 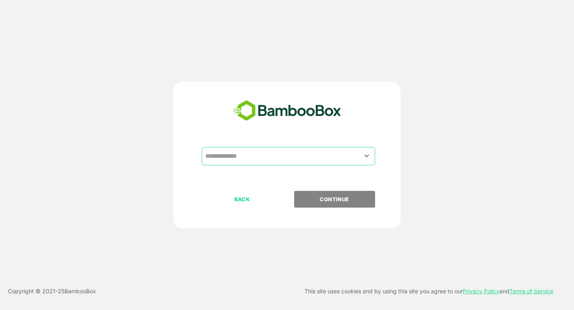 What do you see at coordinates (242, 199) in the screenshot?
I see `p: BACK` at bounding box center [242, 199].